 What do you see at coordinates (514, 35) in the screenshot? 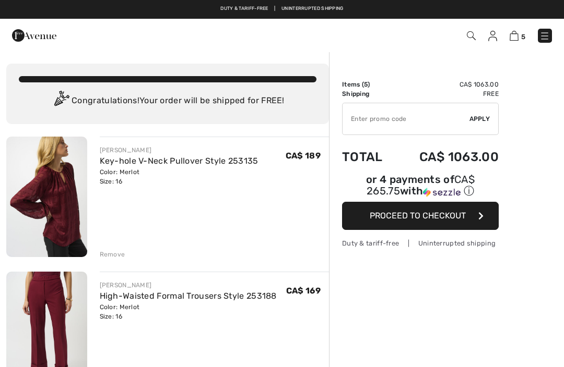
I see `img: Shopping Bag` at bounding box center [514, 35].